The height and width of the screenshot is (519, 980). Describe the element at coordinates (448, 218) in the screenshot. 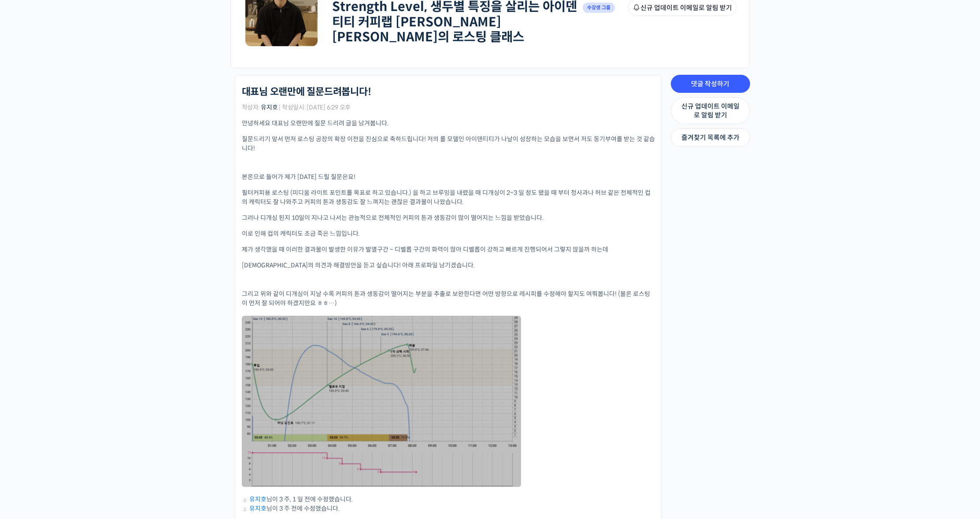

I see `p: 그러나 디개싱 된지 10일이 지나고 나서는 관능적으로 전체적인 커피의 톤과 생동감이 많이 떨어지는 느낌을 받았습니다.` at that location.